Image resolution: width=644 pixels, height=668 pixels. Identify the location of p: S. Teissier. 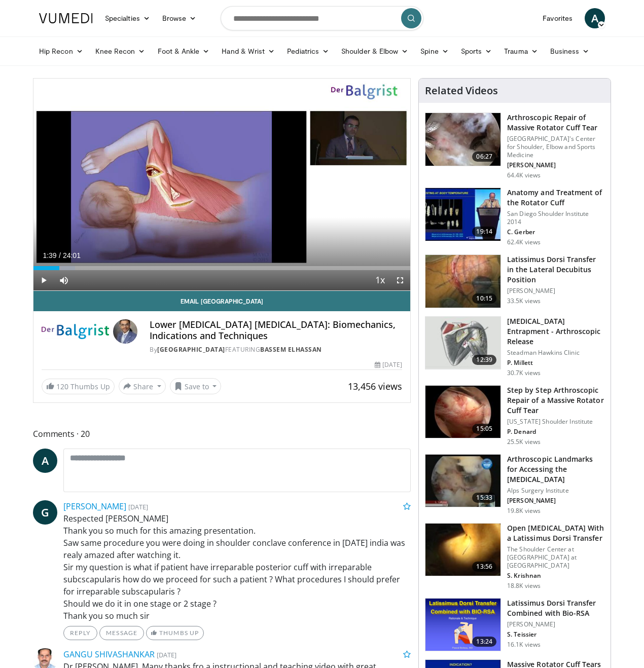
(556, 634).